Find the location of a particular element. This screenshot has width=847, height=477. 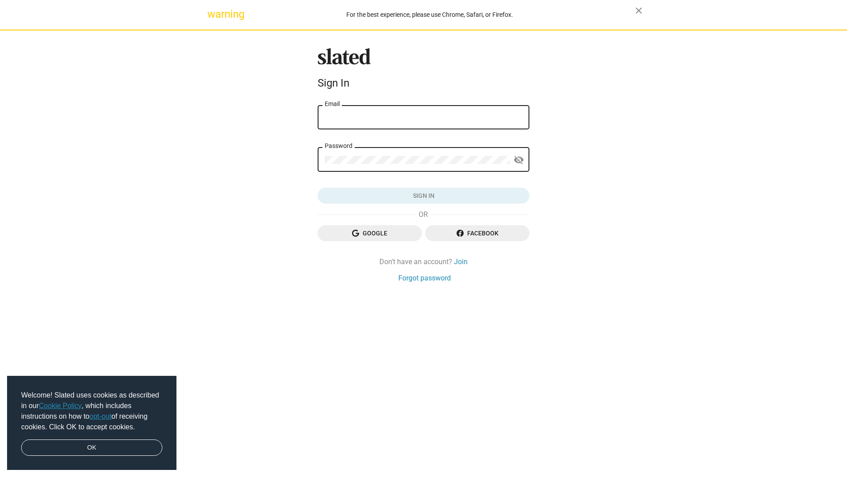

span: Facebook is located at coordinates (477, 233).